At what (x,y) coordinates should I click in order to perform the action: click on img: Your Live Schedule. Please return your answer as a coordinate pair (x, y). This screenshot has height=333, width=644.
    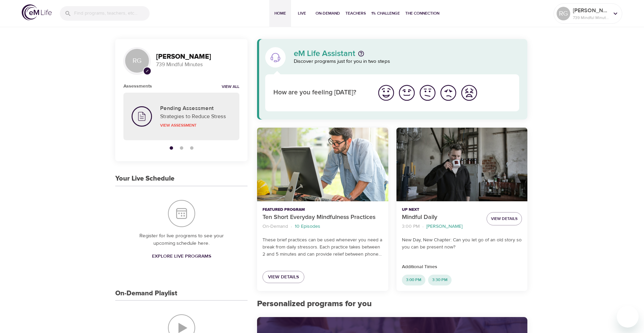
    Looking at the image, I should click on (182, 213).